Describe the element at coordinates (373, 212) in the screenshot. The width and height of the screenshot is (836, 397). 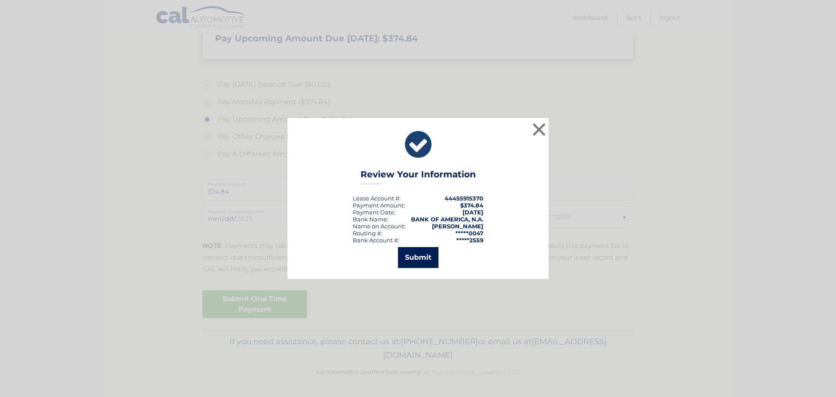
I see `span: Payment Date` at that location.